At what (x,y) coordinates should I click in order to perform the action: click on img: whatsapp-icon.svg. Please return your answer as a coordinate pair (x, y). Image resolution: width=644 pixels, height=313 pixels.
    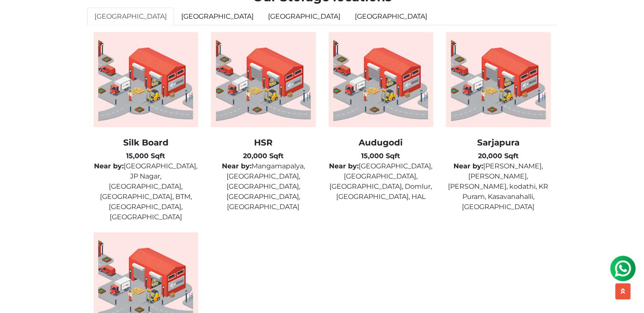
    Looking at the image, I should click on (17, 17).